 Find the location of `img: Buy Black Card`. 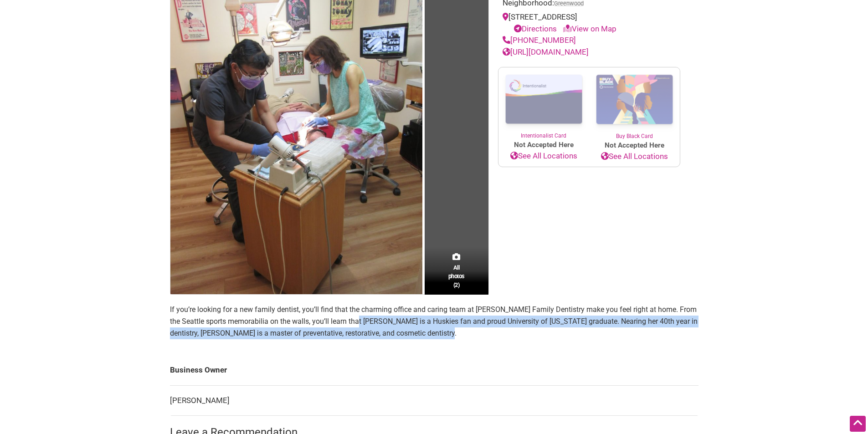

img: Buy Black Card is located at coordinates (634, 99).